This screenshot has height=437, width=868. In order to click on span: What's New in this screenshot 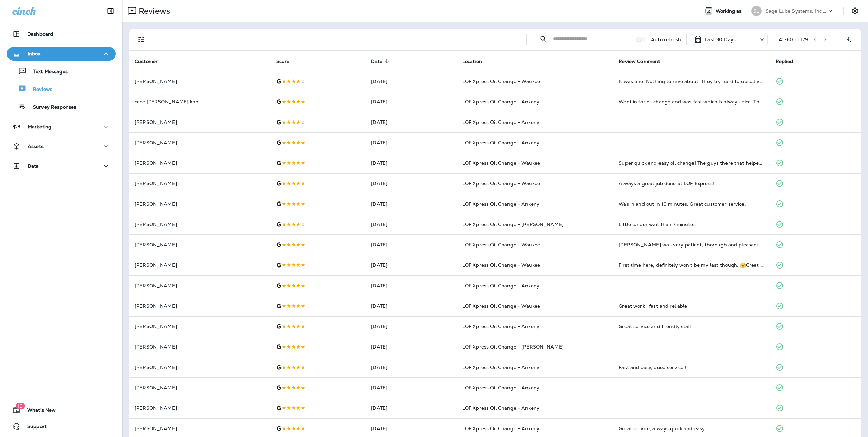, I will do `click(38, 411)`.